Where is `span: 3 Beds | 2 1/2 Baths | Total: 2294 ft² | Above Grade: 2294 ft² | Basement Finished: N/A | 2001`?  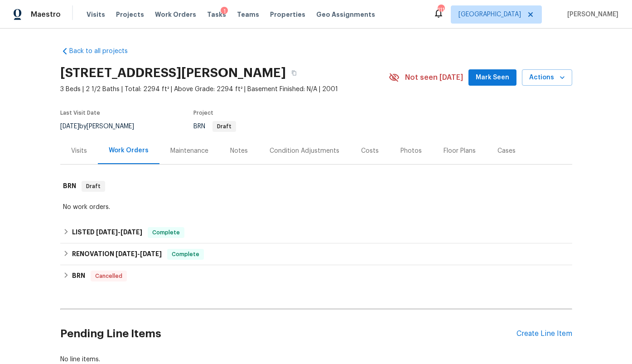 span: 3 Beds | 2 1/2 Baths | Total: 2294 ft² | Above Grade: 2294 ft² | Basement Finished: N/A | 2001 is located at coordinates (224, 89).